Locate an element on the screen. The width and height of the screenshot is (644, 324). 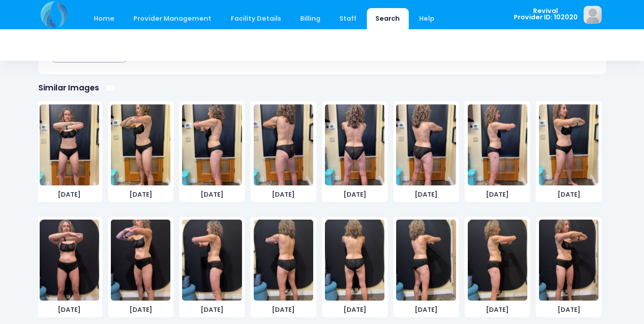
a: Home is located at coordinates (104, 18).